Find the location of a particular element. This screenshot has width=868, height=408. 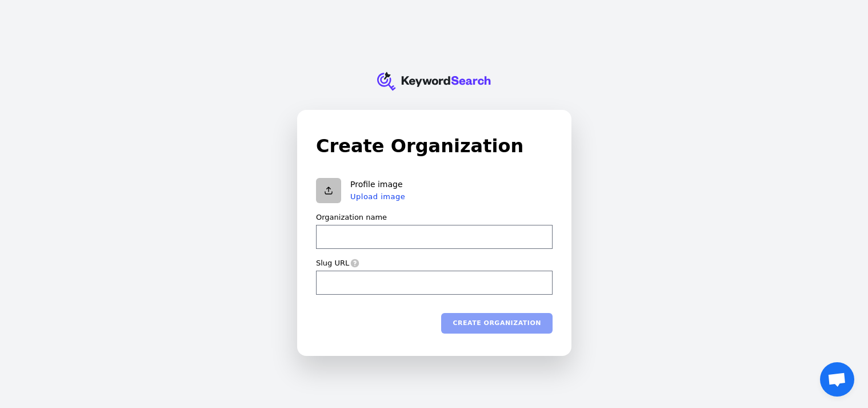

h1: Create Organization is located at coordinates (434, 146).